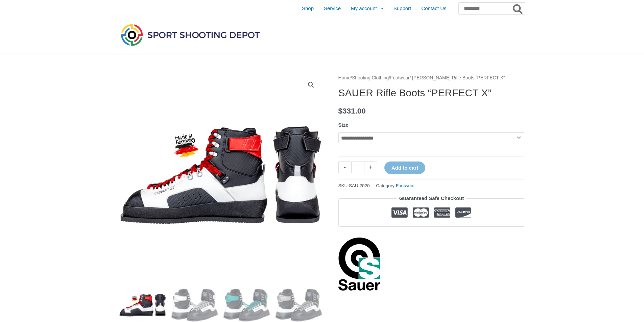 The height and width of the screenshot is (322, 644). What do you see at coordinates (432, 93) in the screenshot?
I see `h1: SAUER Rifle Boots “PERFECT X”` at bounding box center [432, 93].